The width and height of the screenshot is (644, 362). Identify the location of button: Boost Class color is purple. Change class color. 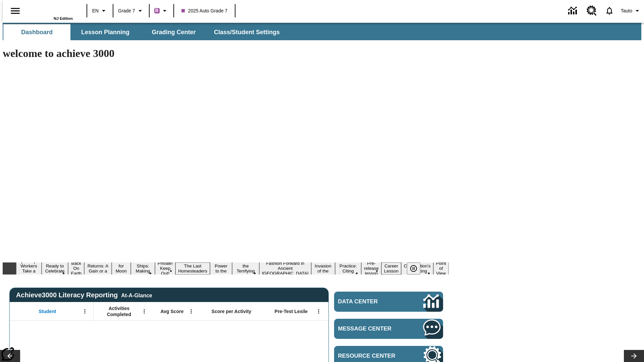
(161, 10).